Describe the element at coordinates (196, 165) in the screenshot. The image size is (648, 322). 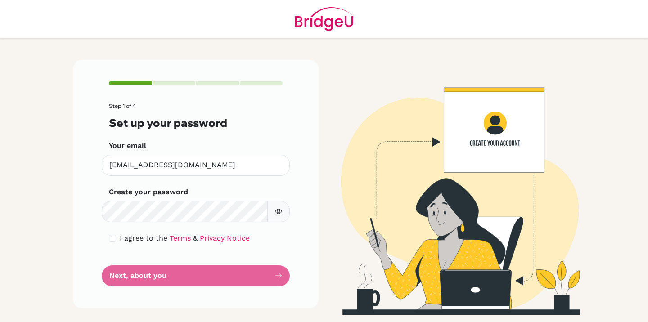
I see `input: Insert your email*` at that location.